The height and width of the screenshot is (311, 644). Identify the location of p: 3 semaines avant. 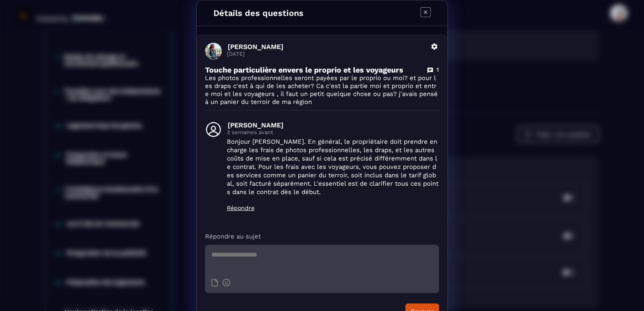
(333, 132).